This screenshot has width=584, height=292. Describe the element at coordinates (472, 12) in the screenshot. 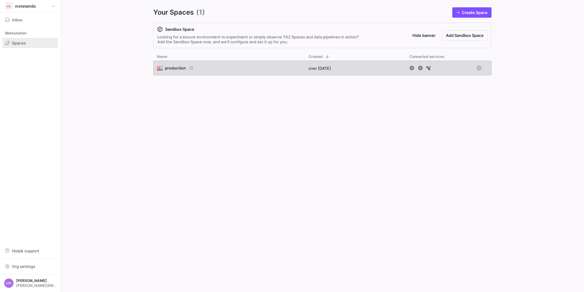

I see `a: Create Space` at that location.